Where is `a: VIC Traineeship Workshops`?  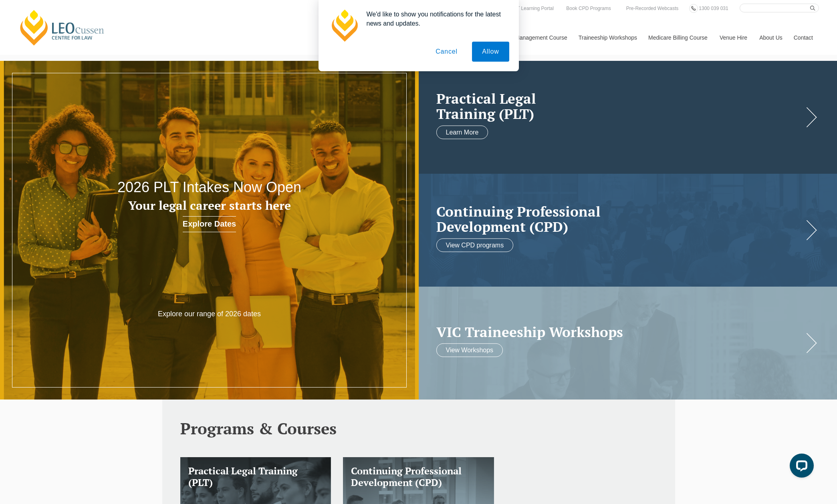
a: VIC Traineeship Workshops is located at coordinates (620, 332).